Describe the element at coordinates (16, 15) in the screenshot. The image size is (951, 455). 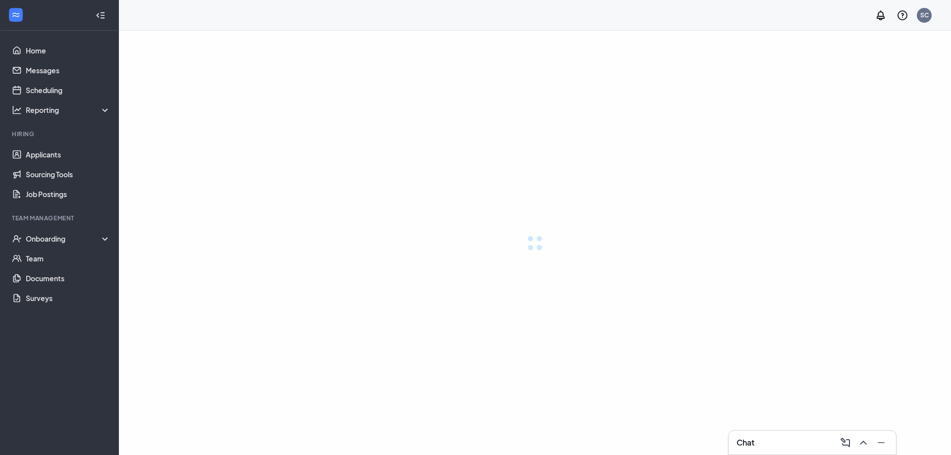
I see `svg: WorkstreamLogo` at that location.